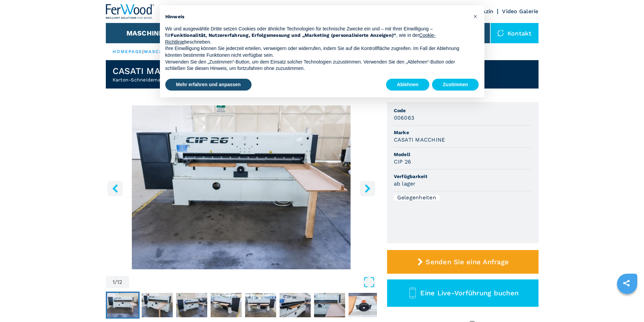  Describe the element at coordinates (120, 282) in the screenshot. I see `span: 12` at that location.